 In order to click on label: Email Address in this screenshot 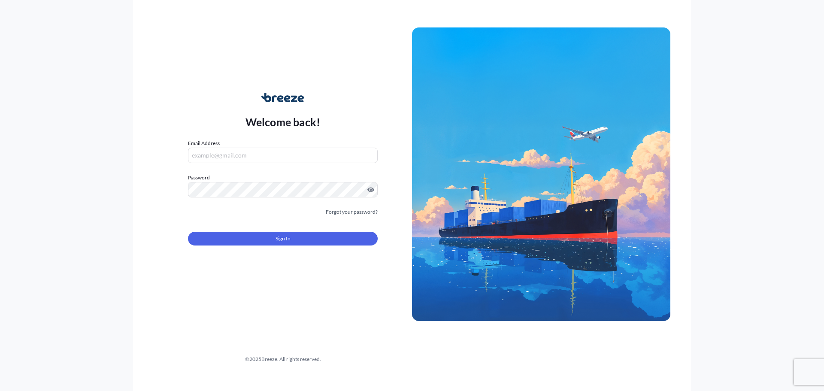, I will do `click(204, 143)`.